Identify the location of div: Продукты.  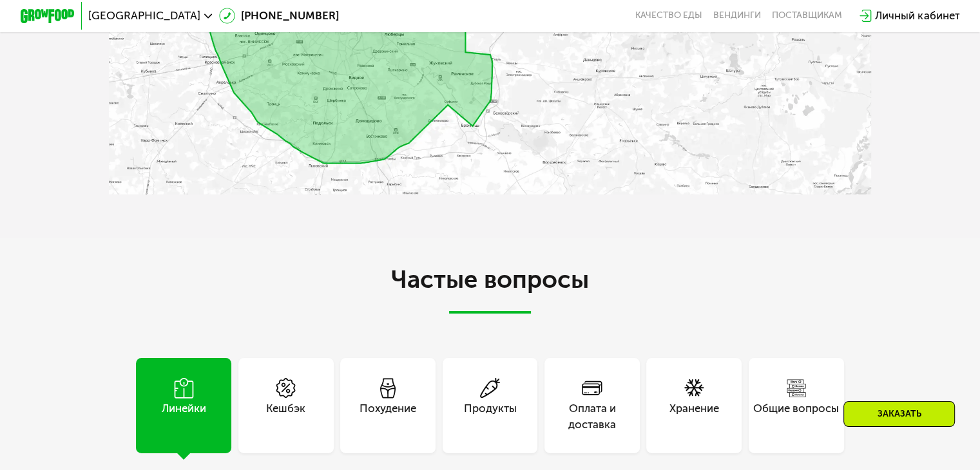
(490, 417).